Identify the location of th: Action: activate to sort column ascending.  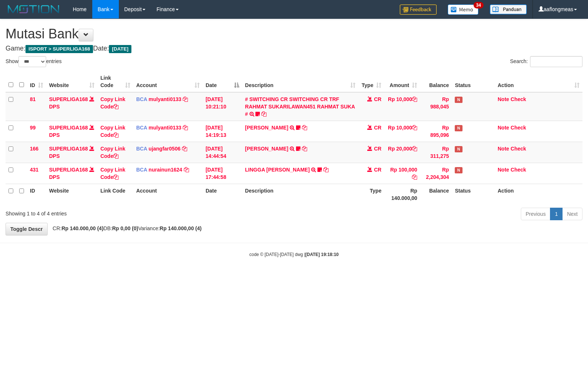
(538, 82).